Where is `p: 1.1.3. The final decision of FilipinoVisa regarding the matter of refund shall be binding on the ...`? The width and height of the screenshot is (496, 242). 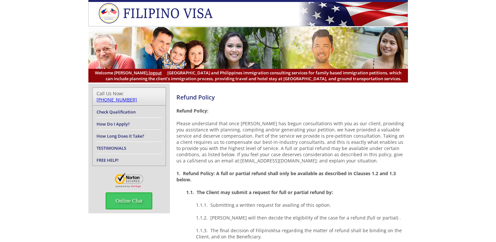 p: 1.1.3. The final decision of FilipinoVisa regarding the matter of refund shall be binding on the ... is located at coordinates (292, 233).